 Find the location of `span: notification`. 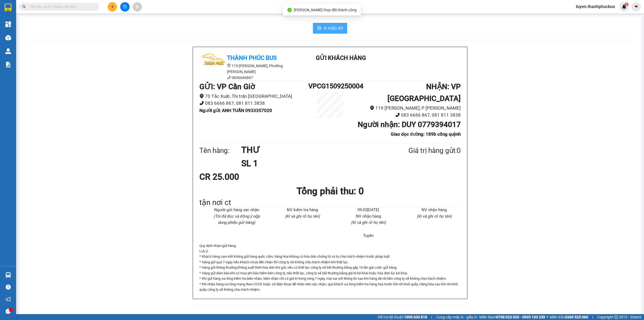

span: notification is located at coordinates (8, 299).